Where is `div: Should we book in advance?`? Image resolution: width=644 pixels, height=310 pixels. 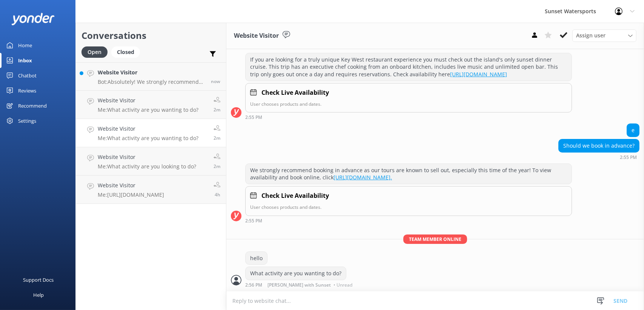 div: Should we book in advance? is located at coordinates (599, 146).